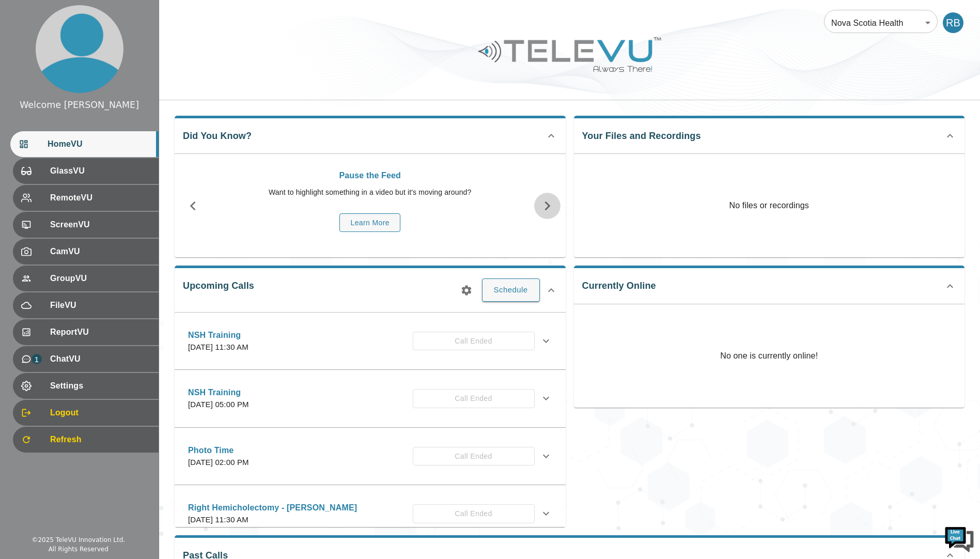 The height and width of the screenshot is (559, 980). Describe the element at coordinates (370, 192) in the screenshot. I see `p: Want to highlight something in a video but it's moving around?` at that location.